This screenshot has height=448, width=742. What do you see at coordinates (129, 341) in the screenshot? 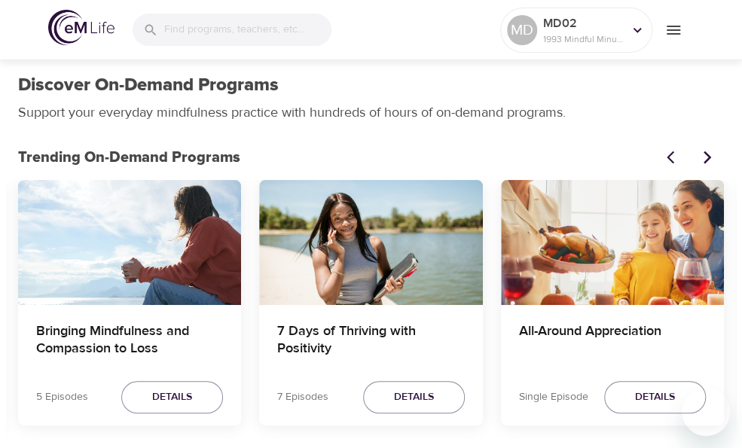
I see `h4: Bringing Mindfulness and Compassion to Loss` at bounding box center [129, 341].